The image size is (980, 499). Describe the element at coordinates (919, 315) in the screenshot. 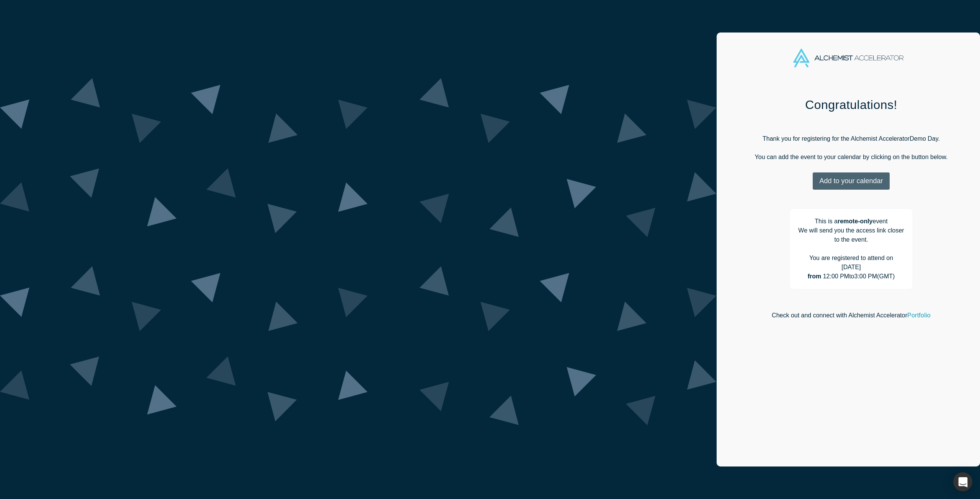

I see `a: Portfolio` at that location.